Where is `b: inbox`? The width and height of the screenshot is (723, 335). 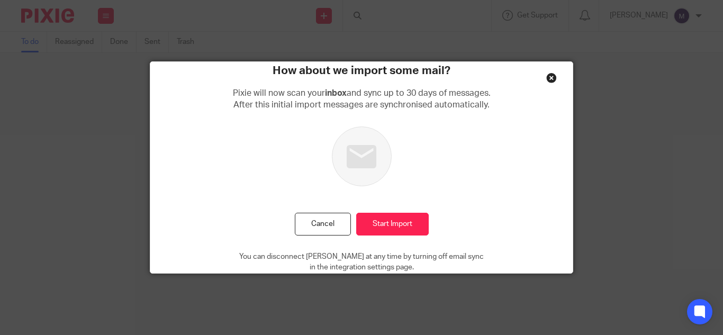 b: inbox is located at coordinates (336, 93).